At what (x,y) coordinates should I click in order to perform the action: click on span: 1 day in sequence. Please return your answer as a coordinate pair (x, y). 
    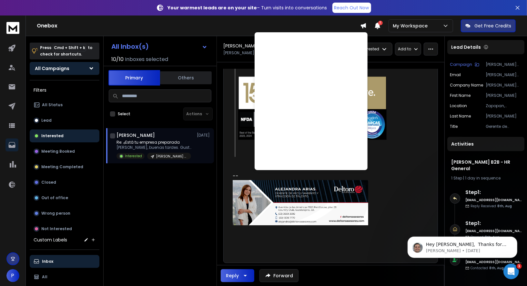
    Looking at the image, I should click on (482, 178).